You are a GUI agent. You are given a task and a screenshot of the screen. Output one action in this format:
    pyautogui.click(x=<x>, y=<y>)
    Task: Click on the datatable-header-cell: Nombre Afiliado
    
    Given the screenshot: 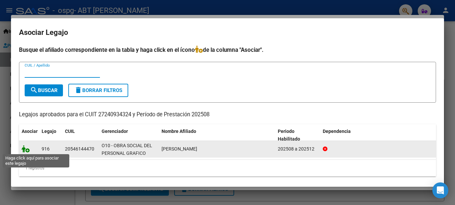 What is the action you would take?
    pyautogui.click(x=217, y=136)
    